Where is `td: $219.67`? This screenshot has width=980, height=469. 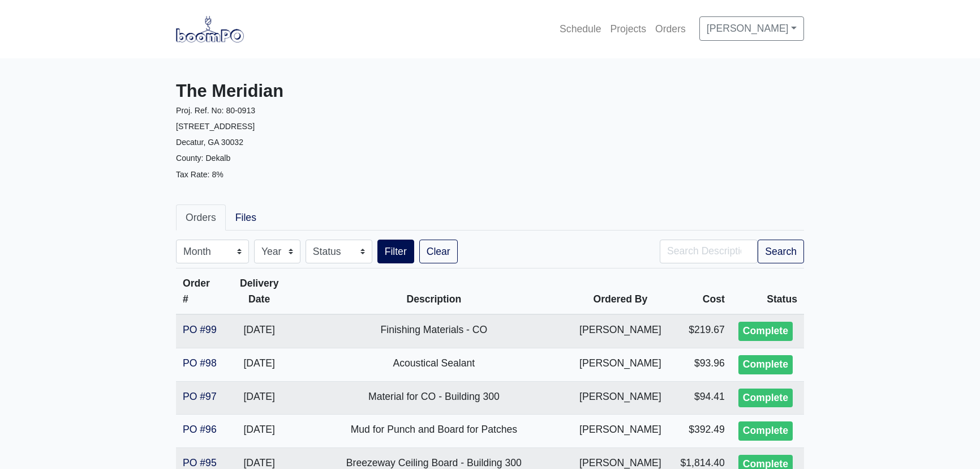 td: $219.67 is located at coordinates (700, 331).